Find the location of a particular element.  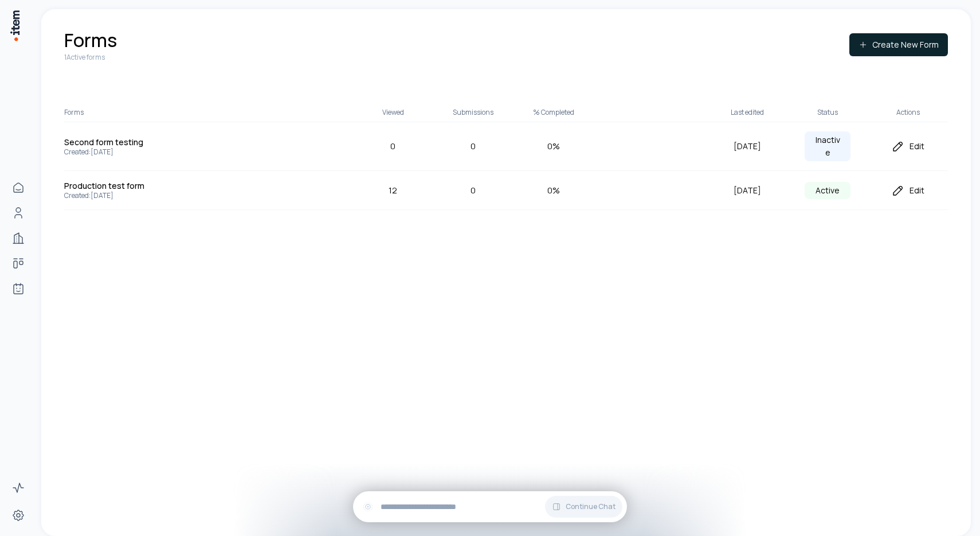

div: % Completed is located at coordinates (554, 112).